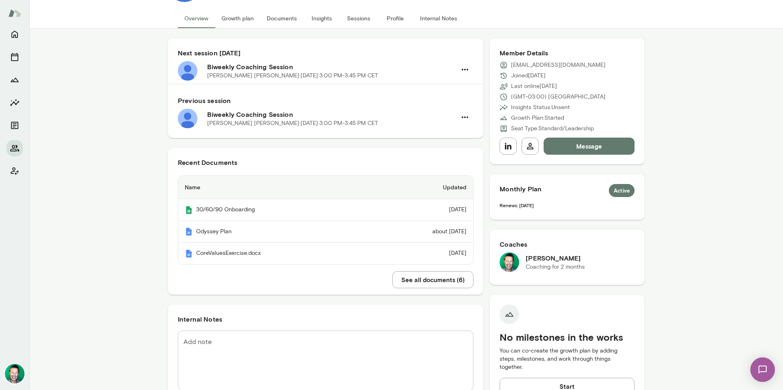 The width and height of the screenshot is (783, 390). Describe the element at coordinates (274, 188) in the screenshot. I see `th: Name` at that location.